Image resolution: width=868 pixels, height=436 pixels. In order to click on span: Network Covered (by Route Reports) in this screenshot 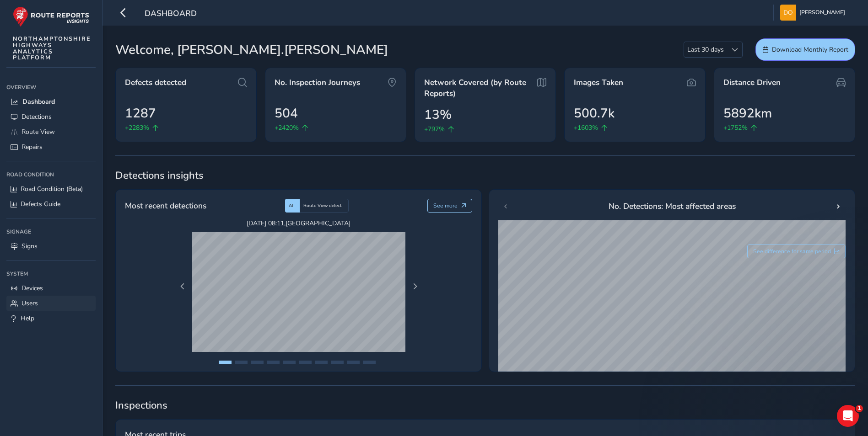, I will do `click(479, 88)`.